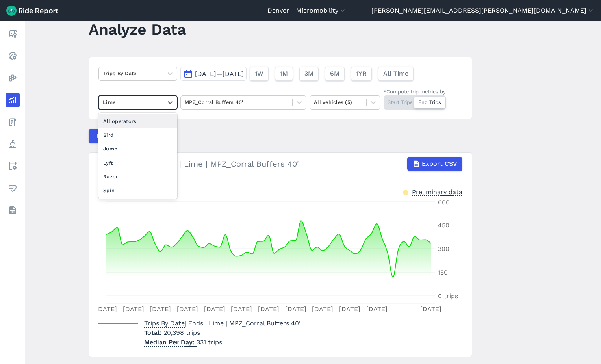  I want to click on a: Report, so click(13, 34).